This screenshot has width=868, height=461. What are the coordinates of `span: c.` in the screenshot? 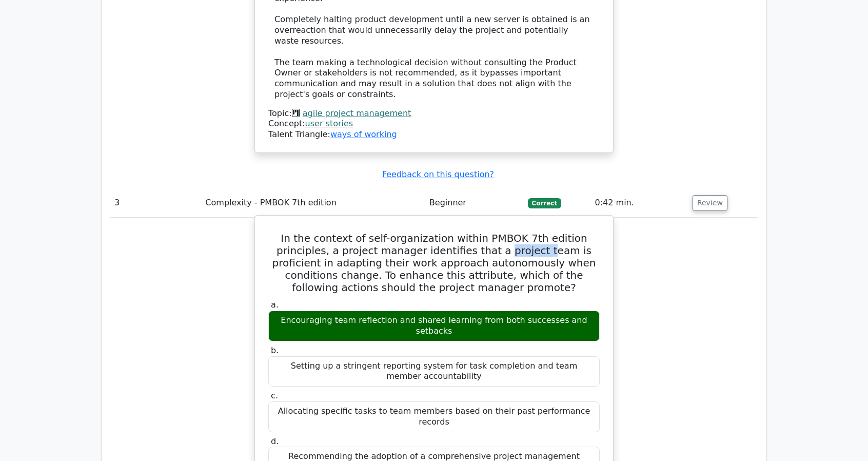 It's located at (275, 395).